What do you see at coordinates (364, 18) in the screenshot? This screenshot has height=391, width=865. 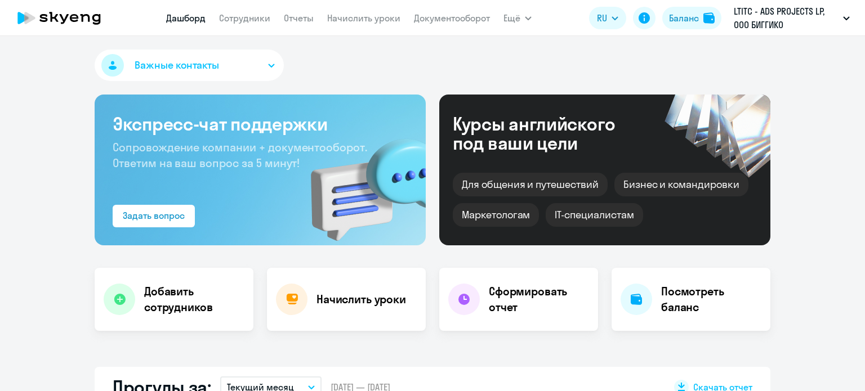 I see `a: Начислить уроки` at bounding box center [364, 18].